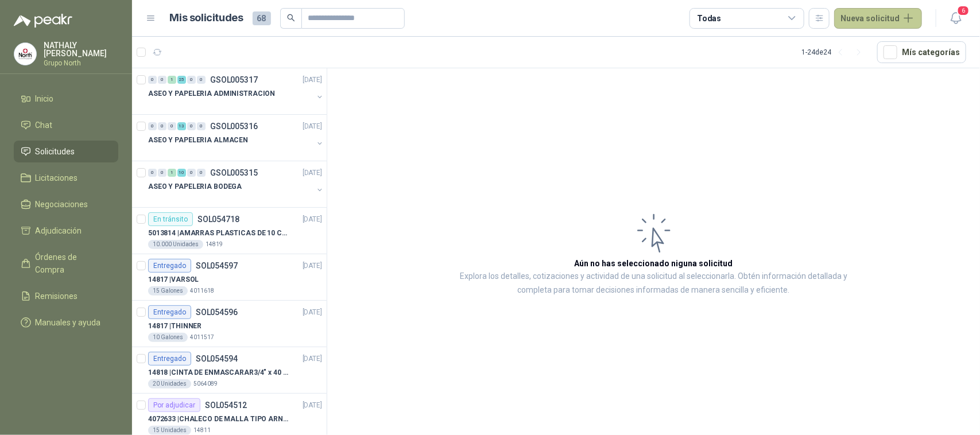 This screenshot has height=435, width=980. I want to click on img: Company Logo, so click(25, 54).